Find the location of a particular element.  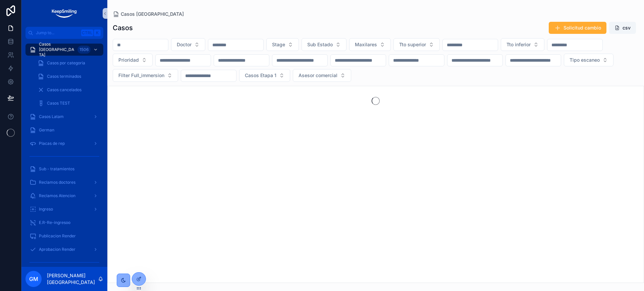

a: Casos terminados is located at coordinates (68, 77).